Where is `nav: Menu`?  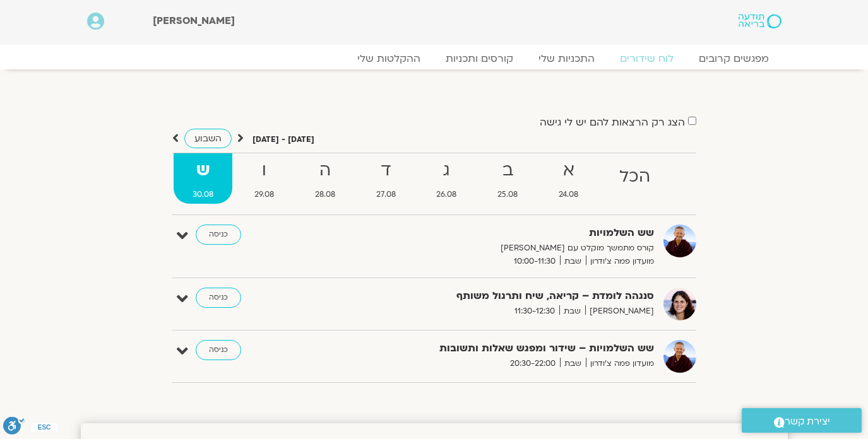 nav: Menu is located at coordinates (434, 58).